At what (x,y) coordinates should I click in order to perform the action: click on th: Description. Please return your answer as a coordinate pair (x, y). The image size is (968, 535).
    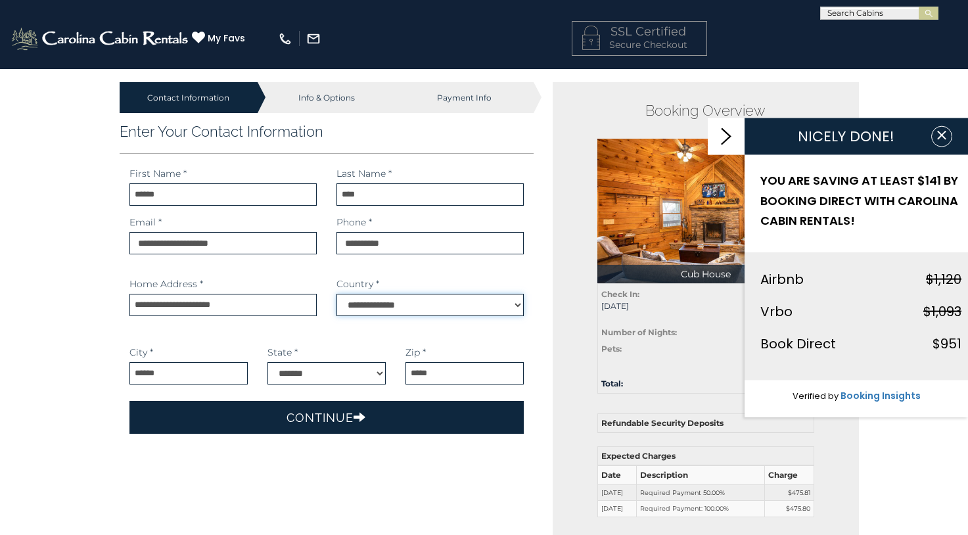
    Looking at the image, I should click on (700, 474).